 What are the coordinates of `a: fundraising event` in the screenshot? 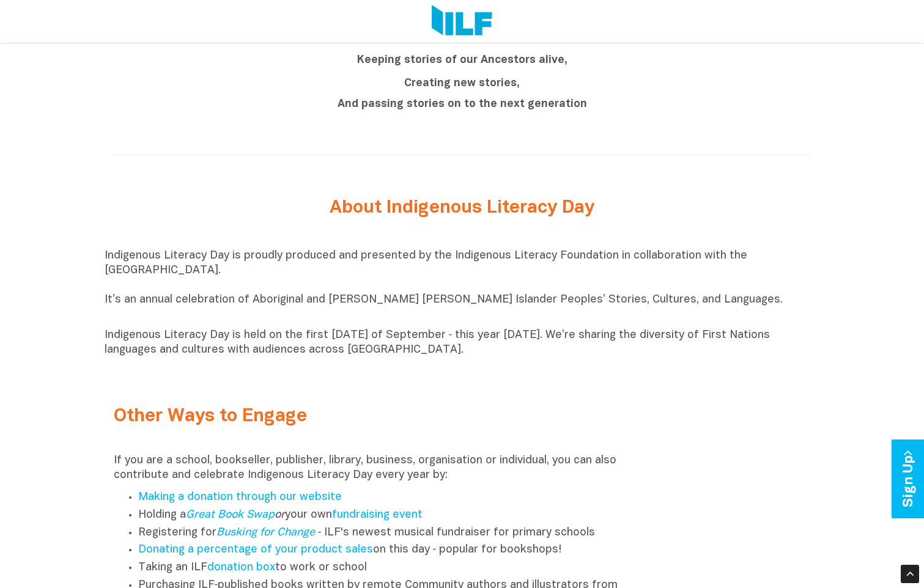 It's located at (377, 515).